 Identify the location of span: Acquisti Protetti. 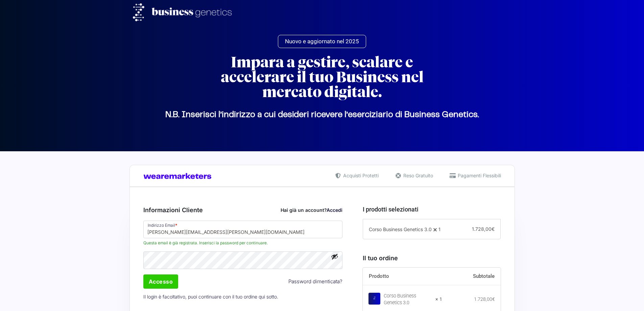
(360, 175).